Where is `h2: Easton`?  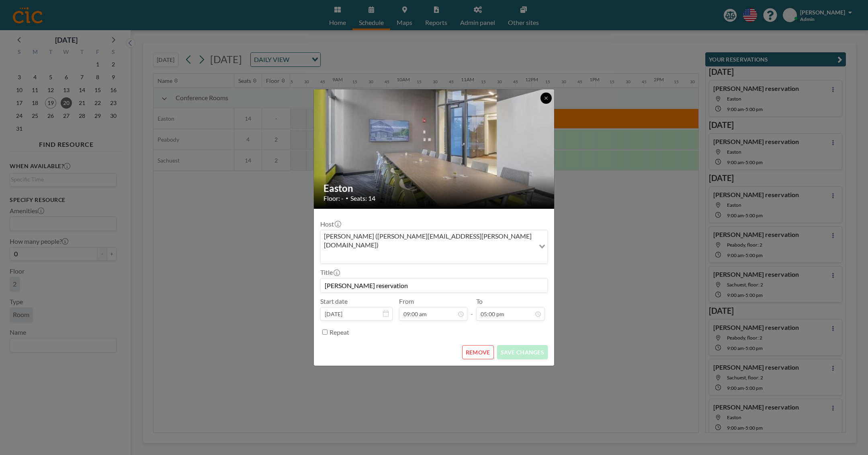
h2: Easton is located at coordinates (434, 188).